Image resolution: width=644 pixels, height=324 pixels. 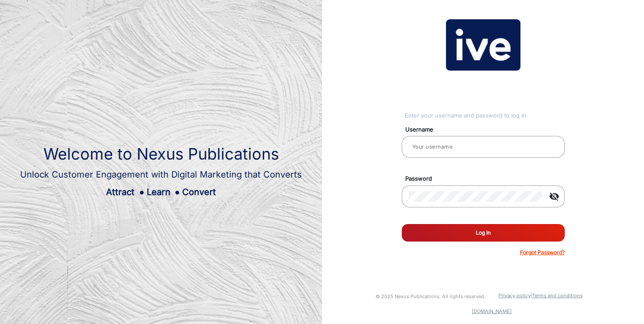 What do you see at coordinates (557, 295) in the screenshot?
I see `a: Terms and conditions` at bounding box center [557, 295].